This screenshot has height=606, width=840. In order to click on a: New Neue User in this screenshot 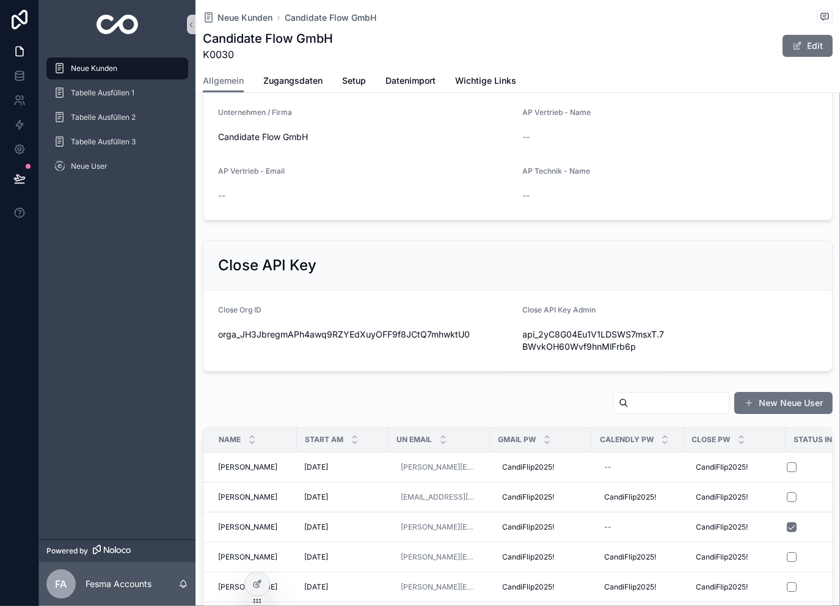, I will do `click(784, 403)`.